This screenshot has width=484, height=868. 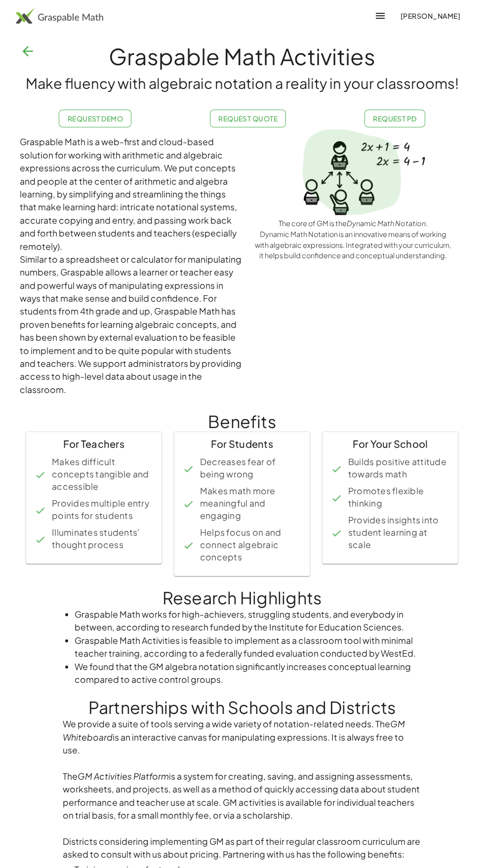 What do you see at coordinates (242, 422) in the screenshot?
I see `h1: Benefits` at bounding box center [242, 422].